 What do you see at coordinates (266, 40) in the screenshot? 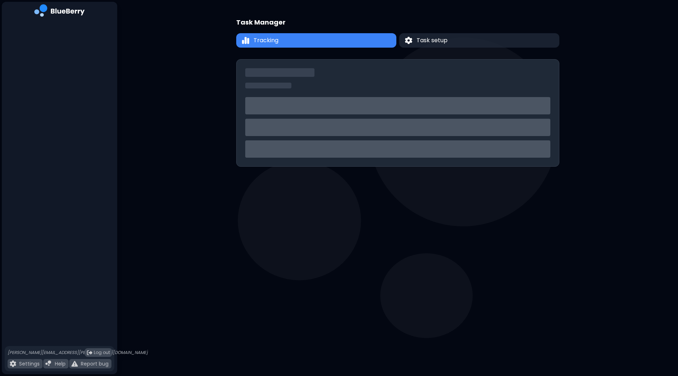
I see `span: Tracking` at bounding box center [266, 40].